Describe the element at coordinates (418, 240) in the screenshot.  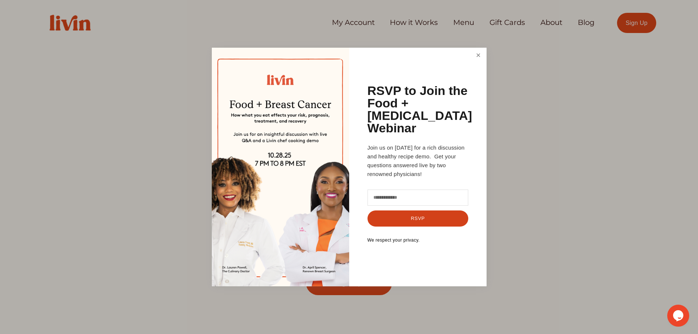
I see `p: We respect your privacy.` at that location.